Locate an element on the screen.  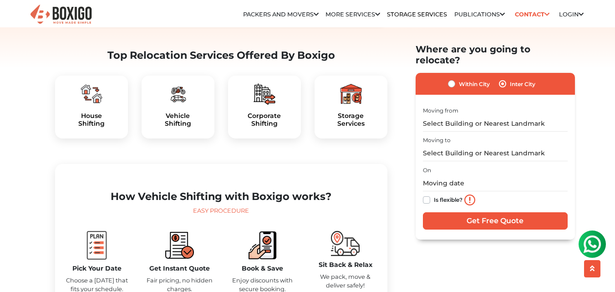
a: VehicleShifting is located at coordinates (178, 120).